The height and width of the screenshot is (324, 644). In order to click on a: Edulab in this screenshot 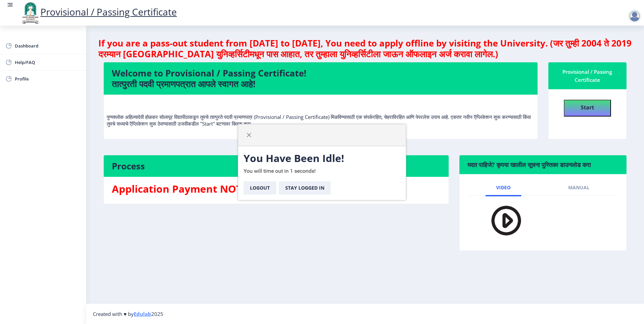, I will do `click(142, 314)`.